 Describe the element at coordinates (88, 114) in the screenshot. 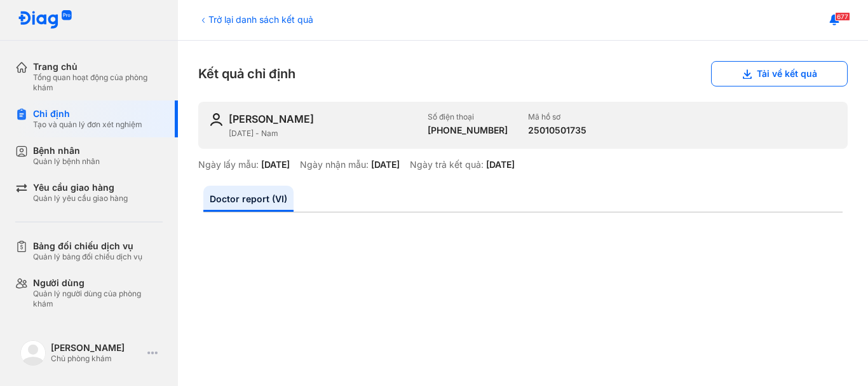

I see `div: Chỉ định` at that location.